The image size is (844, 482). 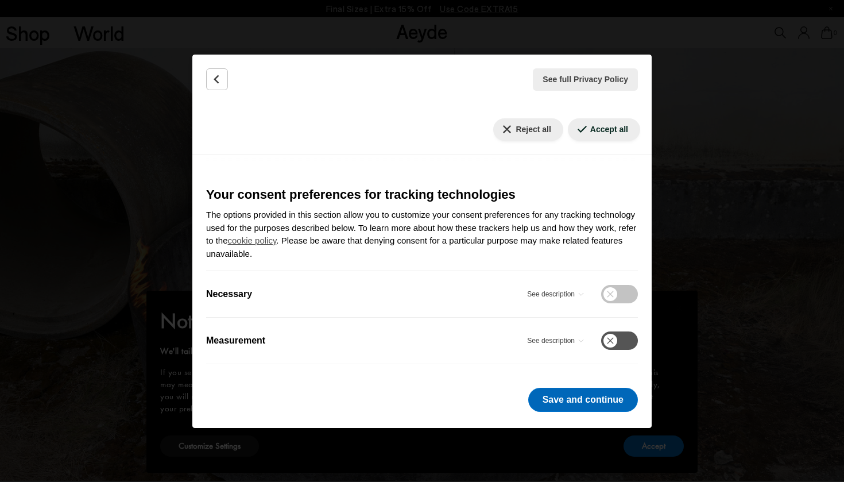 I want to click on label: Necessary, so click(x=229, y=294).